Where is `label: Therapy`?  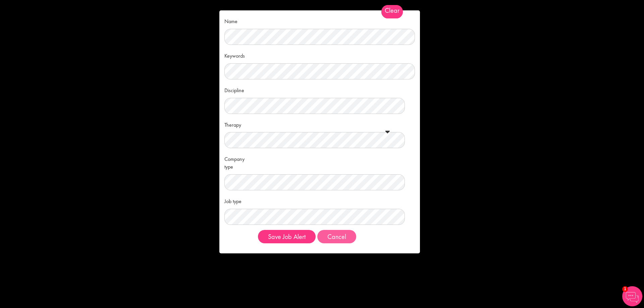 label: Therapy is located at coordinates (238, 124).